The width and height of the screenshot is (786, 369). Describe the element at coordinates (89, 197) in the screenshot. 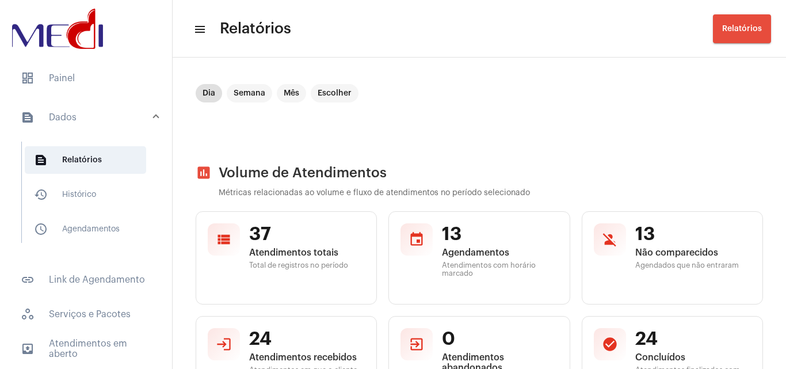

I see `div: sidenav iconDados` at that location.